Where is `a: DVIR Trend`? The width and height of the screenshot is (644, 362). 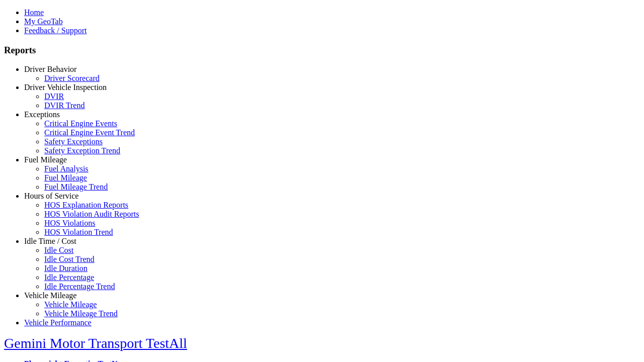 a: DVIR Trend is located at coordinates (64, 105).